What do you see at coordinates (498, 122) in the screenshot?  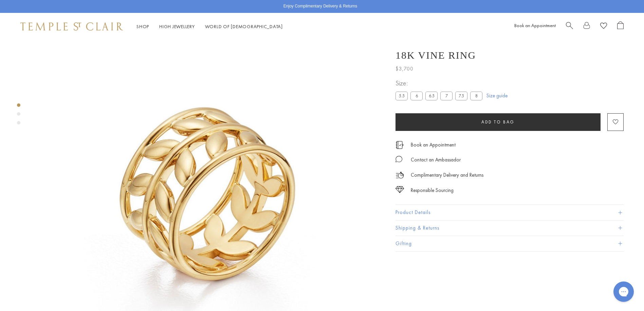 I see `span: Add to bag` at bounding box center [498, 122].